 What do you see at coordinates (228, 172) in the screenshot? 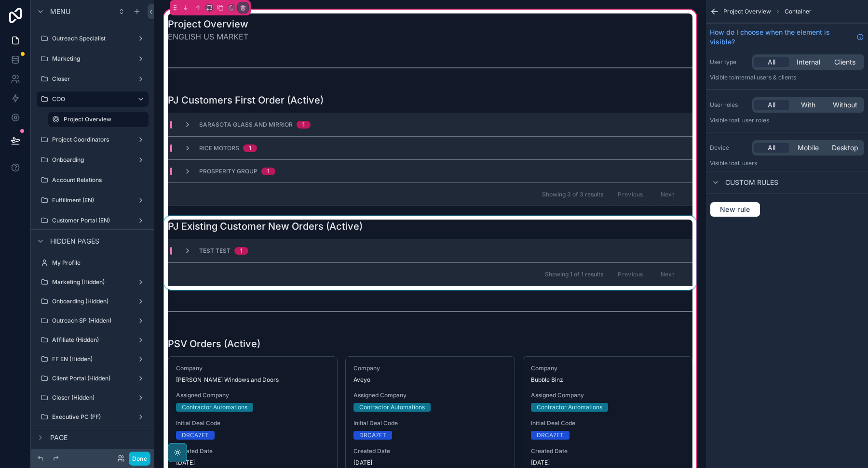
I see `span: Prosperity Group` at bounding box center [228, 172].